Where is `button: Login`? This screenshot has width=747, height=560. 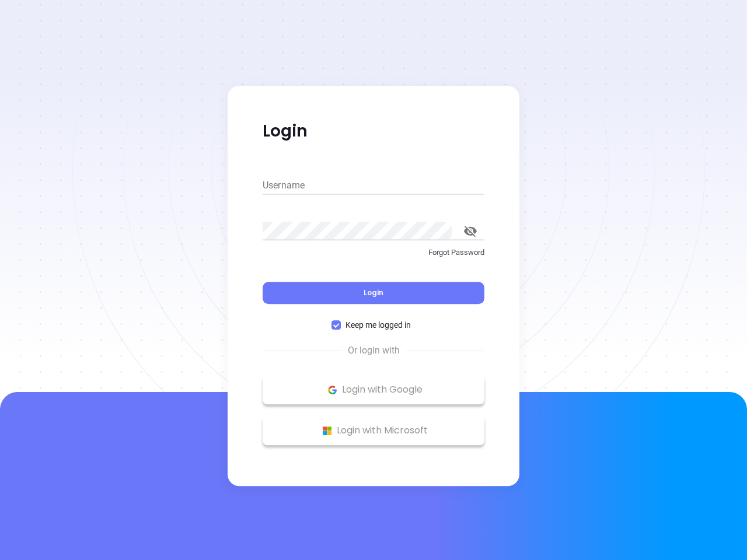
button: Login is located at coordinates (374, 293).